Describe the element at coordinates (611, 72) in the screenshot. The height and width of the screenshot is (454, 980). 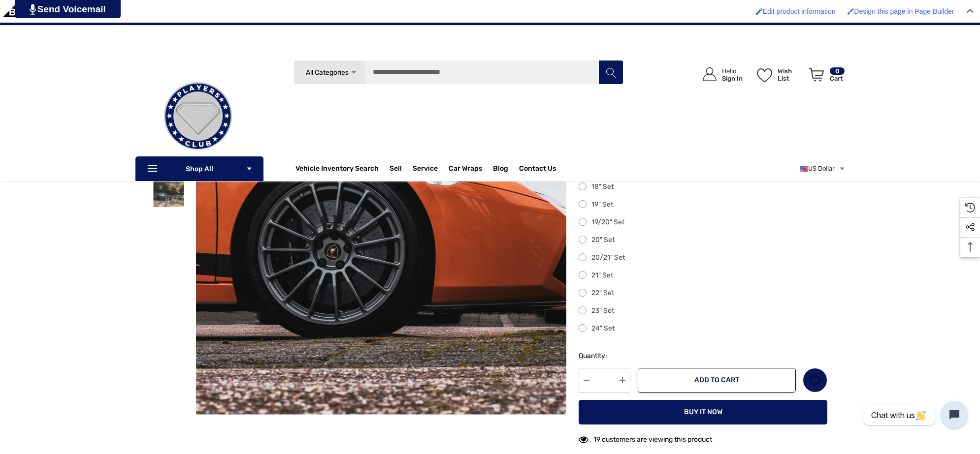
I see `button: Search` at that location.